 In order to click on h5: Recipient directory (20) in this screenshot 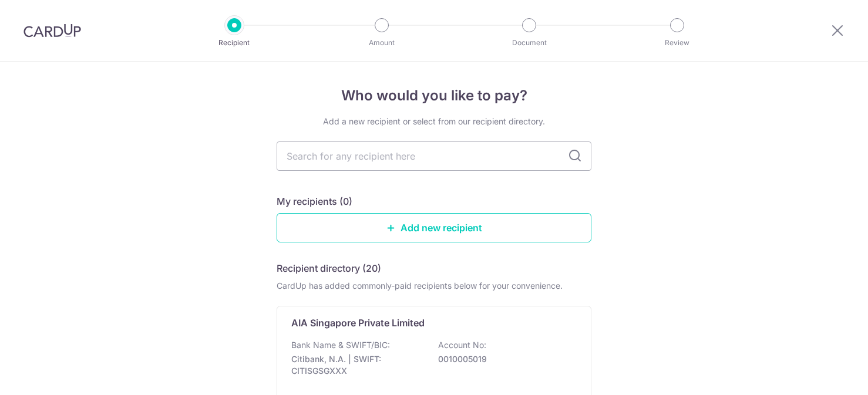, I will do `click(329, 268)`.